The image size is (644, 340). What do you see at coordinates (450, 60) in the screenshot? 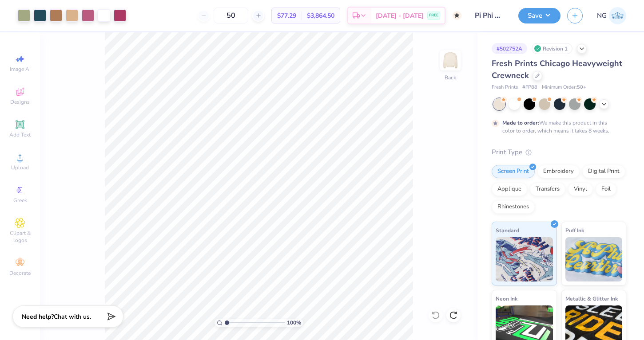
I see `img: Back` at bounding box center [450, 60].